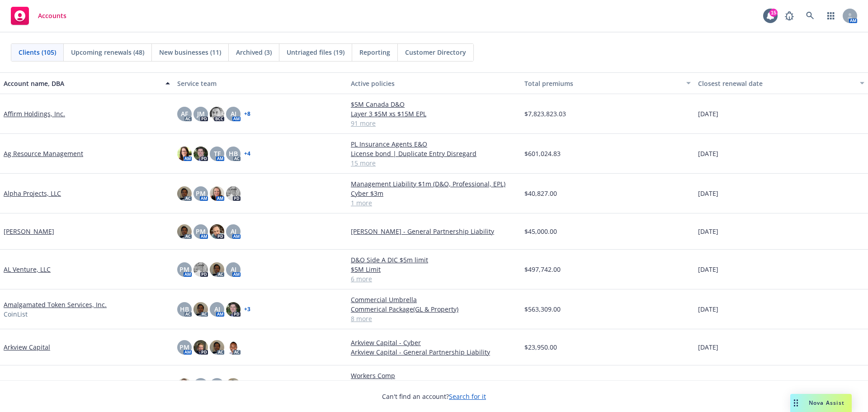 The image size is (868, 412). What do you see at coordinates (434, 269) in the screenshot?
I see `a: $5M Limit` at bounding box center [434, 269].